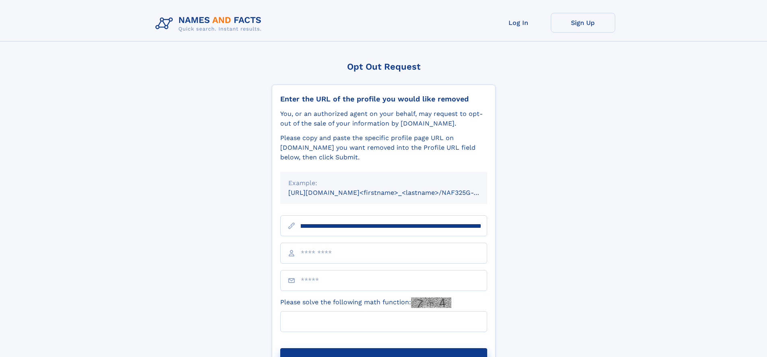  Describe the element at coordinates (583, 23) in the screenshot. I see `a: Sign Up` at that location.